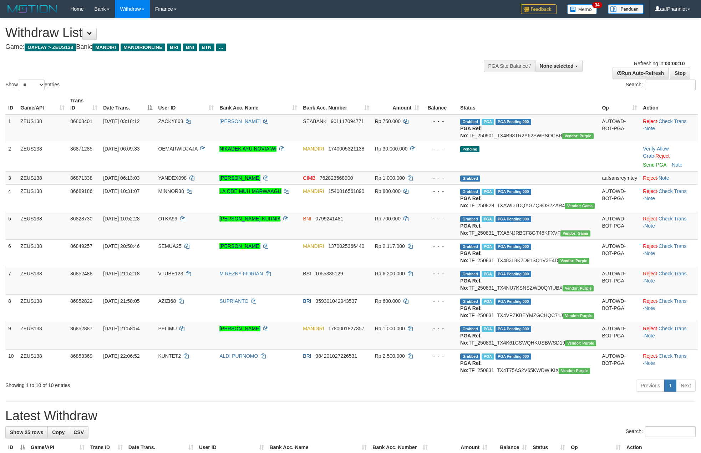 Image resolution: width=701 pixels, height=453 pixels. I want to click on th: Op: activate to sort column ascending, so click(620, 104).